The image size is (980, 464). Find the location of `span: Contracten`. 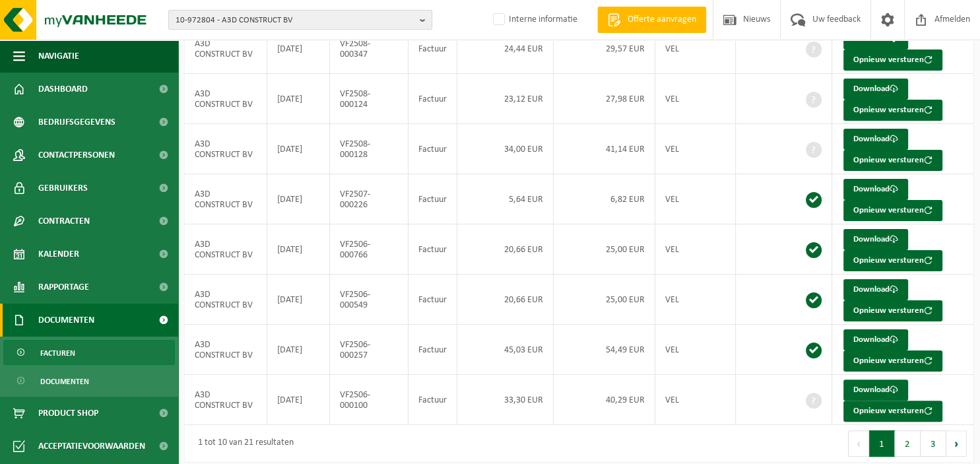

span: Contracten is located at coordinates (64, 221).